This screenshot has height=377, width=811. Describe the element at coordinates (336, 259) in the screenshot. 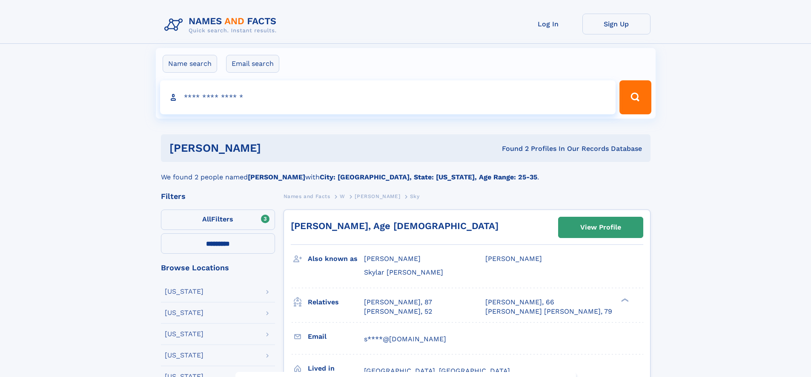

I see `h3: Also known as` at that location.